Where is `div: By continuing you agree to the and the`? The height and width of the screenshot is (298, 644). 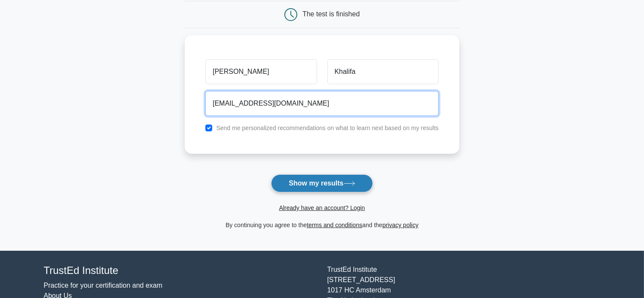 div: By continuing you agree to the and the is located at coordinates (322, 225).